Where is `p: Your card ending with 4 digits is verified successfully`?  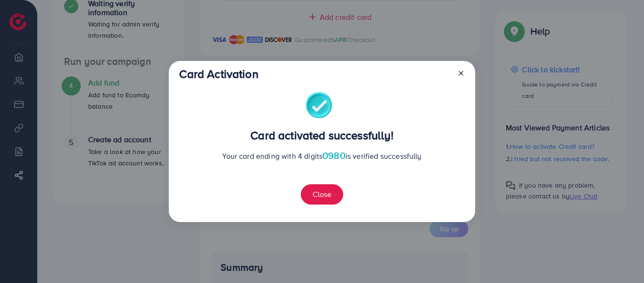
p: Your card ending with 4 digits is verified successfully is located at coordinates (322, 155).